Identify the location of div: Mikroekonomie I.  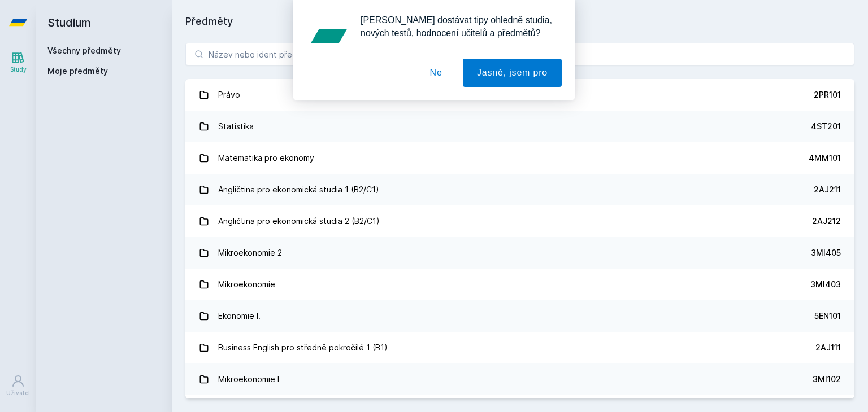
(248, 380).